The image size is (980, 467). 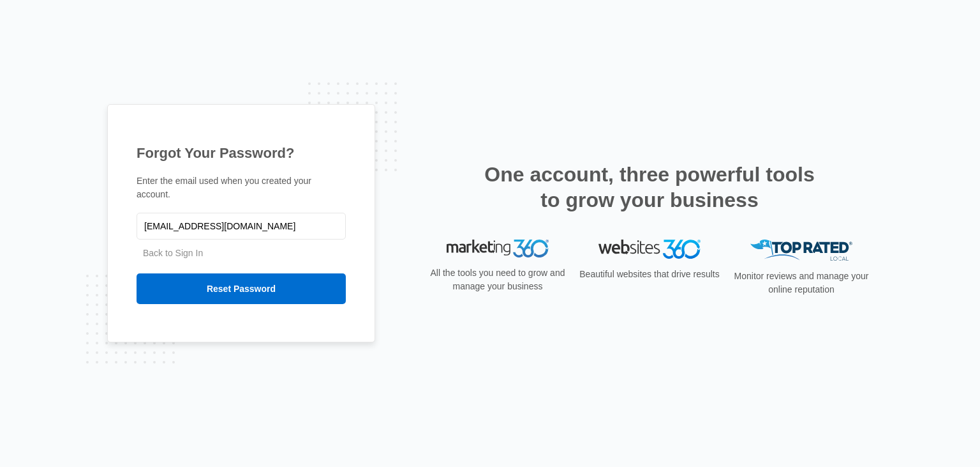 I want to click on img: Top Rated Local, so click(x=801, y=250).